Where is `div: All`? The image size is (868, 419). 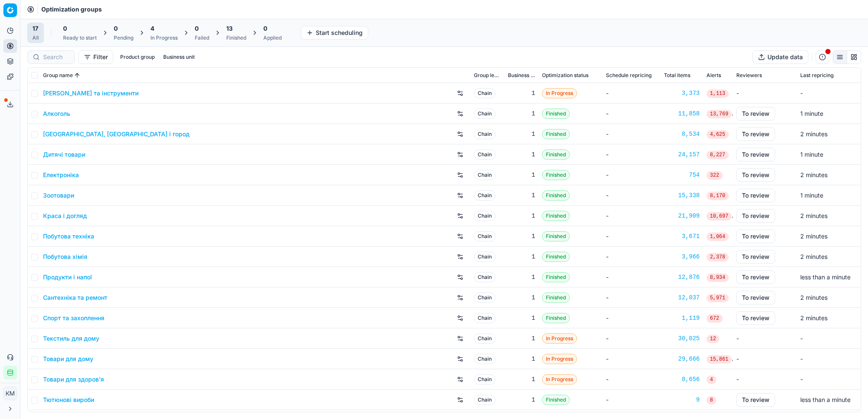 div: All is located at coordinates (36, 38).